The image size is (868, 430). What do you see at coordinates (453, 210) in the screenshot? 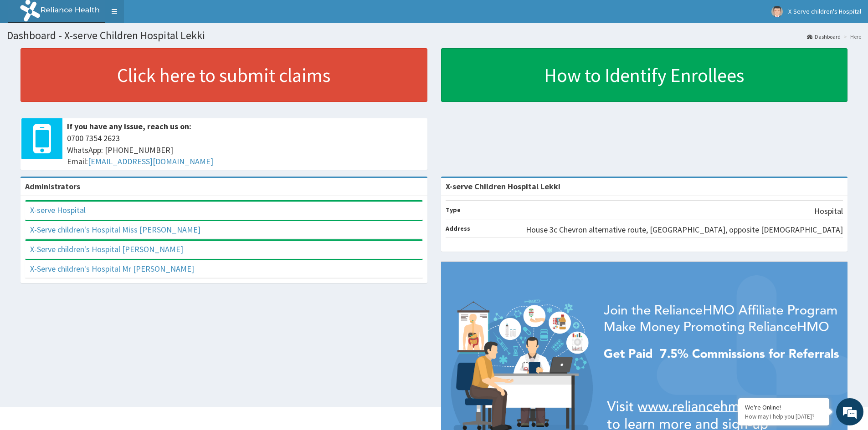
I see `b: Type` at bounding box center [453, 210].